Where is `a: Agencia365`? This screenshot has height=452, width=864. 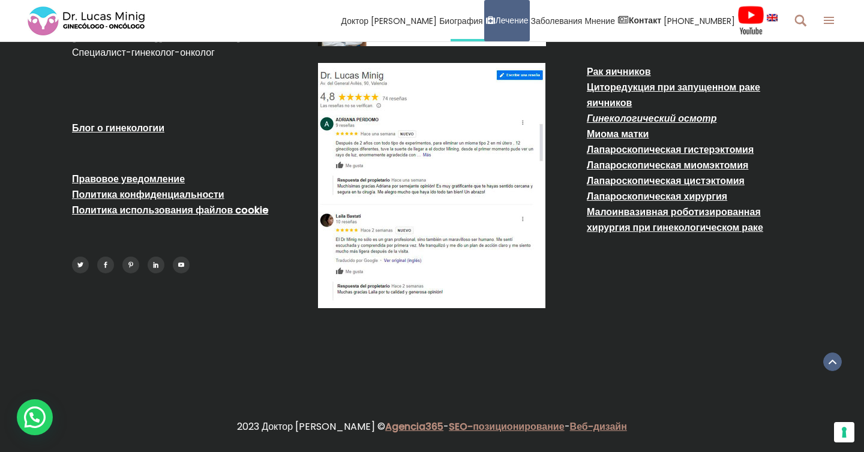
a: Agencia365 is located at coordinates (414, 427).